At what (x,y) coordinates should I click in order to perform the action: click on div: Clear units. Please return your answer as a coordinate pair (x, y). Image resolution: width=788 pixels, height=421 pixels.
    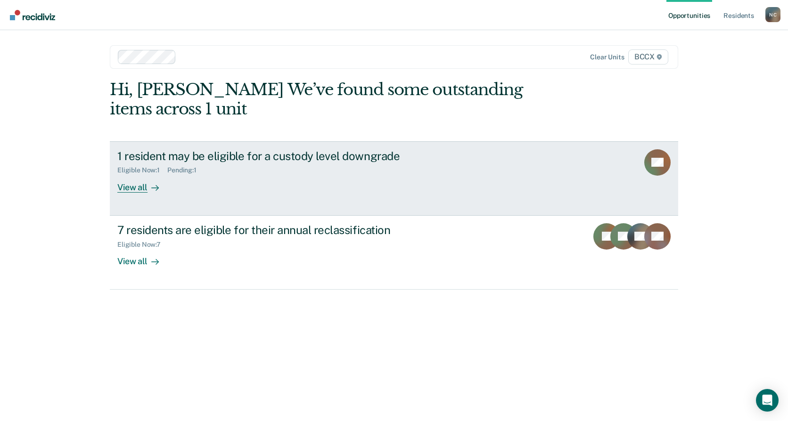
    Looking at the image, I should click on (607, 57).